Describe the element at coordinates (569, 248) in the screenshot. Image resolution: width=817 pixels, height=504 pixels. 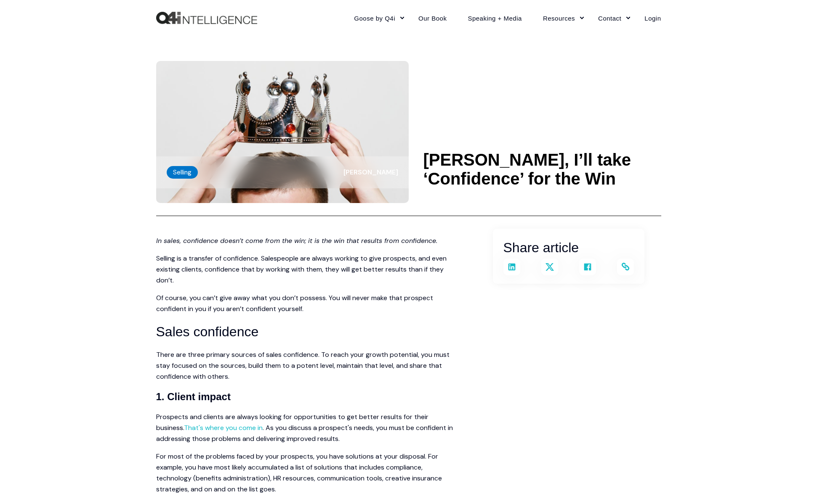
I see `h3: Share article` at that location.